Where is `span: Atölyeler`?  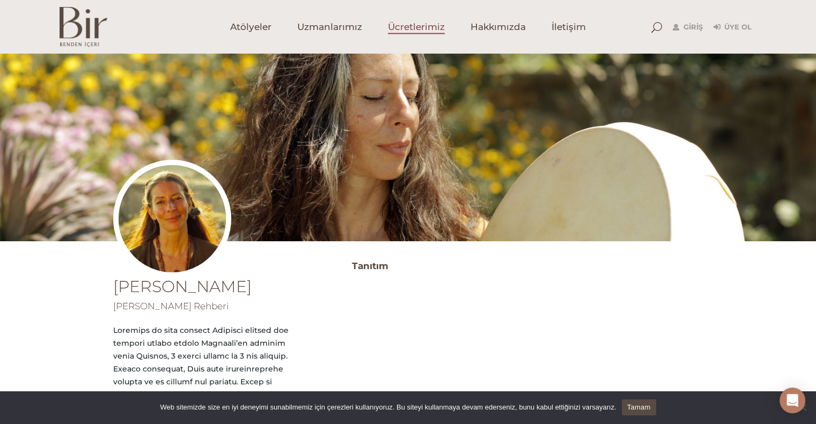 span: Atölyeler is located at coordinates (251, 27).